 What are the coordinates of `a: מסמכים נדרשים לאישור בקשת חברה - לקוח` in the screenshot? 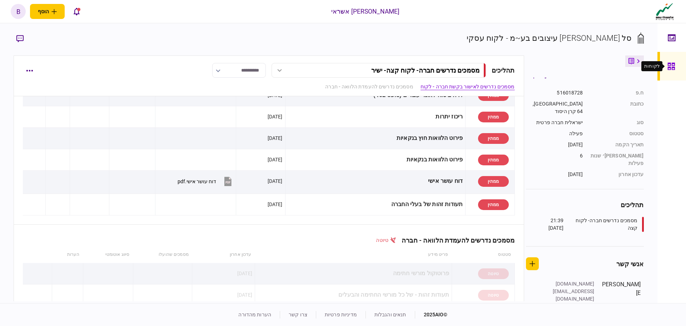 It's located at (468, 86).